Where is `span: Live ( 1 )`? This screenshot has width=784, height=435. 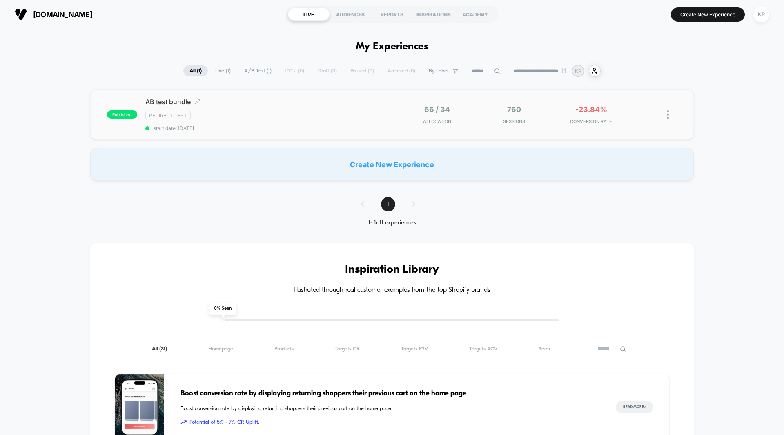
span: Live ( 1 ) is located at coordinates (223, 71).